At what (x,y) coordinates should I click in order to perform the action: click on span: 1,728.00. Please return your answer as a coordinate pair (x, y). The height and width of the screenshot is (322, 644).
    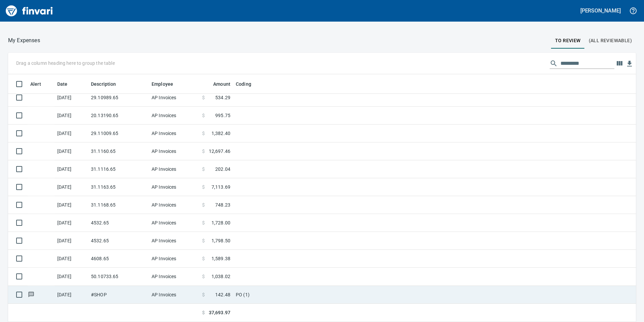
    Looking at the image, I should click on (221, 223).